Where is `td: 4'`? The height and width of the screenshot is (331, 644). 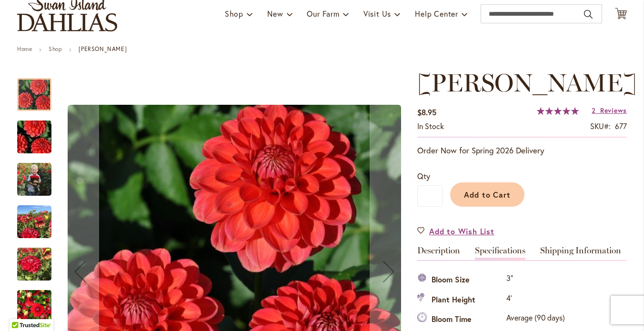 td: 4' is located at coordinates (536, 299).